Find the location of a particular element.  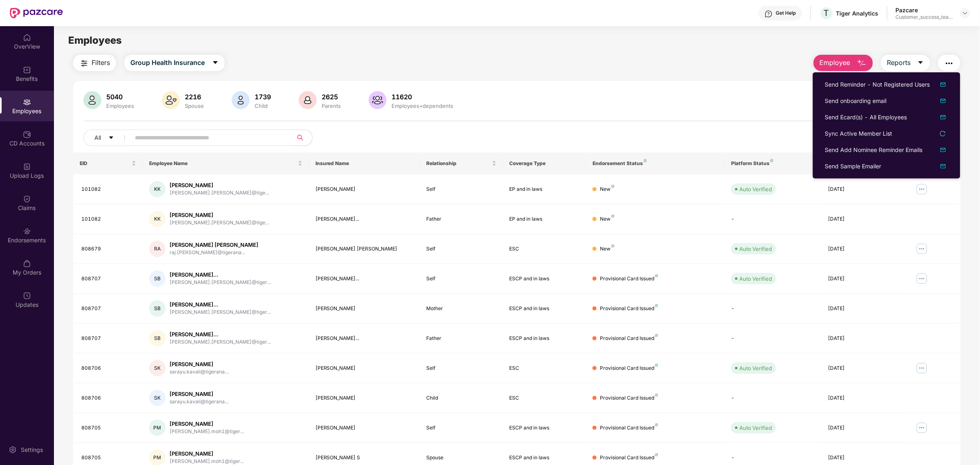

span: Relationship is located at coordinates (458, 164).